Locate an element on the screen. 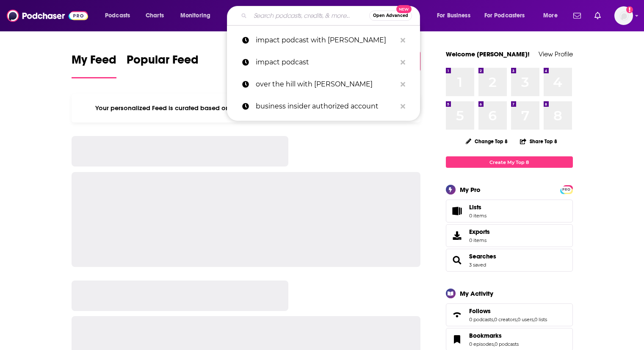 This screenshot has height=350, width=644. input: Search podcasts, credits, & more... is located at coordinates (310, 15).